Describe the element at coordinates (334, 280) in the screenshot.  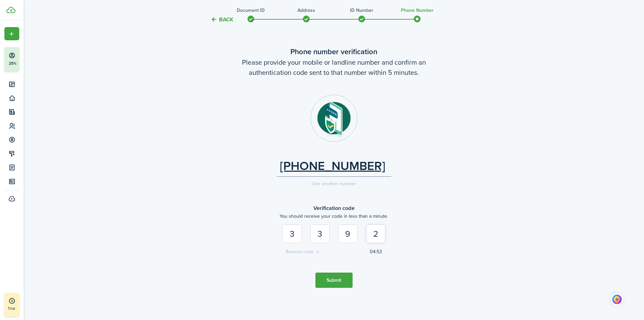
I see `button: Submit` at that location.